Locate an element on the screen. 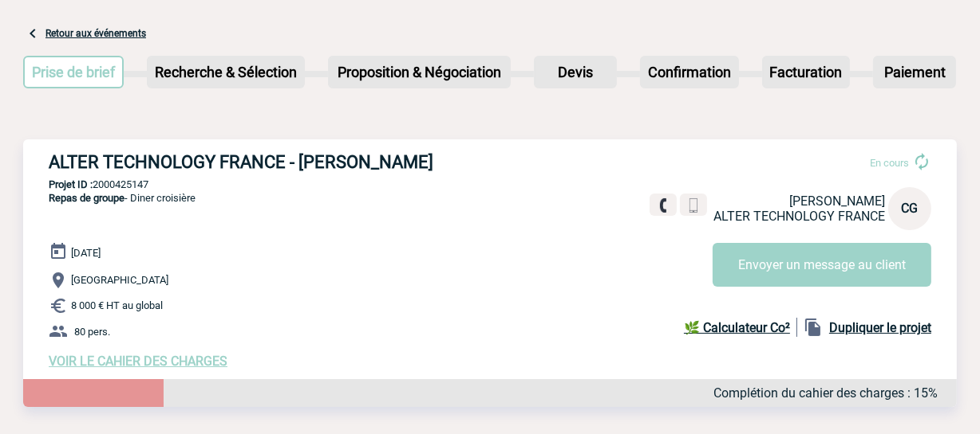  a: 🌿 Calculateur Co² is located at coordinates (740, 327).